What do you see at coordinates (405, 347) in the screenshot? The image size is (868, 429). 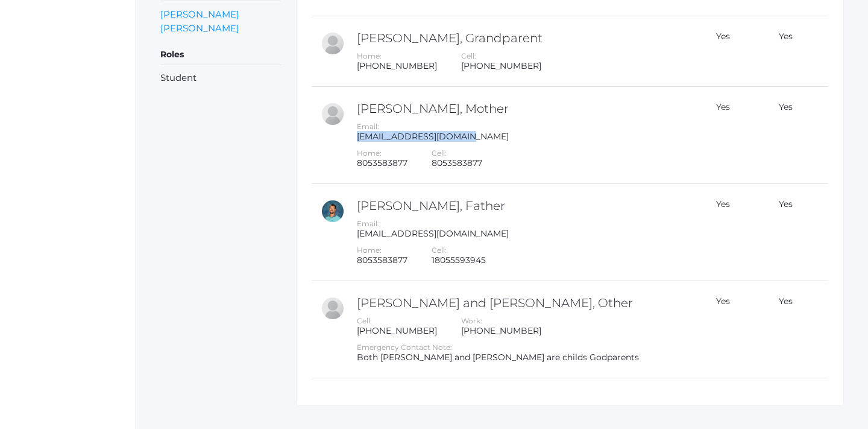 I see `label: Emergency Contact Note:` at bounding box center [405, 347].